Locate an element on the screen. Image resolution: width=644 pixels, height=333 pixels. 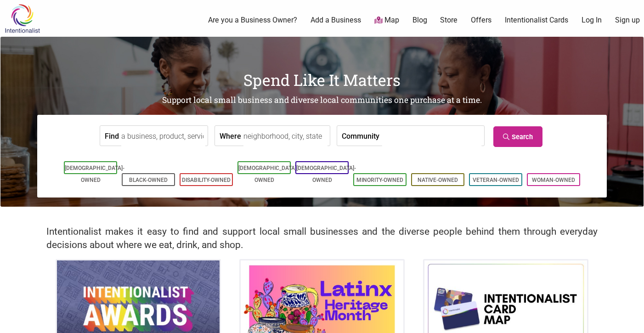
a: Sign up is located at coordinates (627, 20).